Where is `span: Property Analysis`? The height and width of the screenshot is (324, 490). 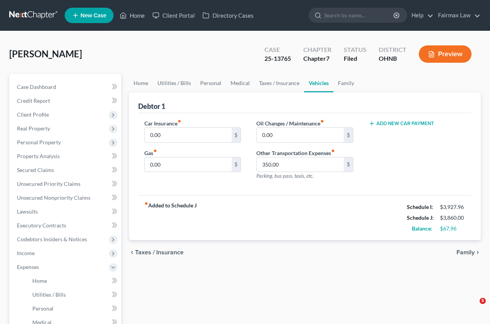
span: Property Analysis is located at coordinates (38, 156).